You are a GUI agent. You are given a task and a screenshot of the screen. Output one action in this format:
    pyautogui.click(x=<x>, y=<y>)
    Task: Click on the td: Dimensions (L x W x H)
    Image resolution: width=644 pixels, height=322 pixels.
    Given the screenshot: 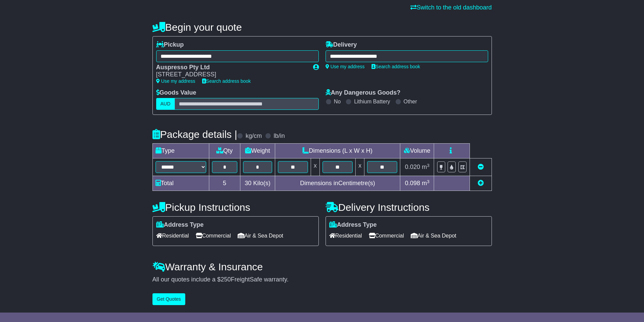 What is the action you would take?
    pyautogui.click(x=337, y=151)
    